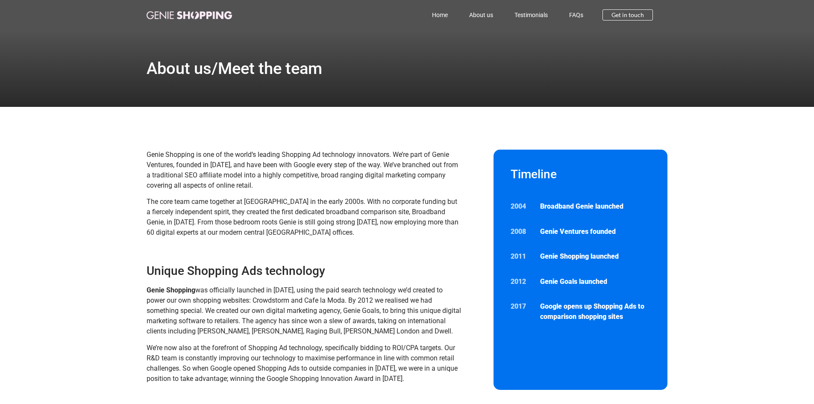  I want to click on strong: Genie Shopping, so click(171, 290).